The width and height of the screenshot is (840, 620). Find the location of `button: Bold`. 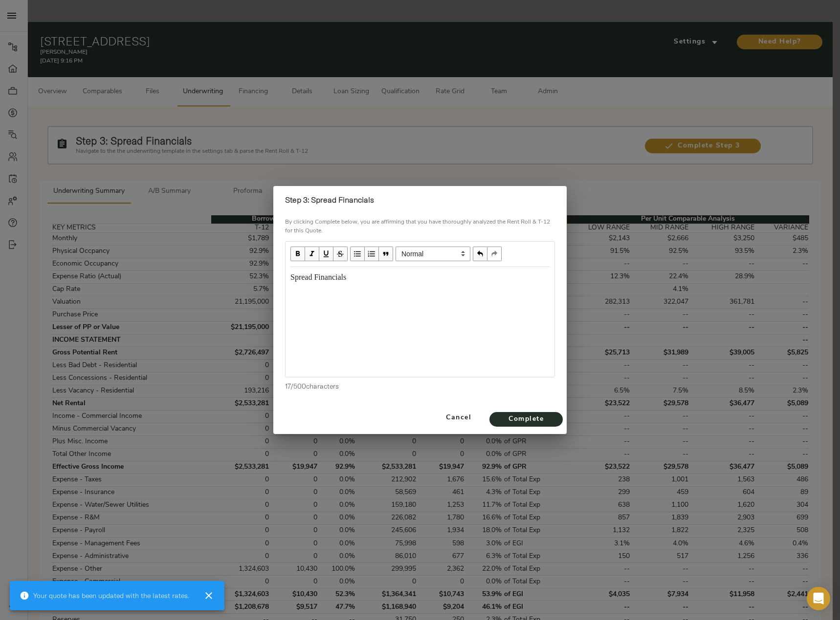

button: Bold is located at coordinates (298, 254).